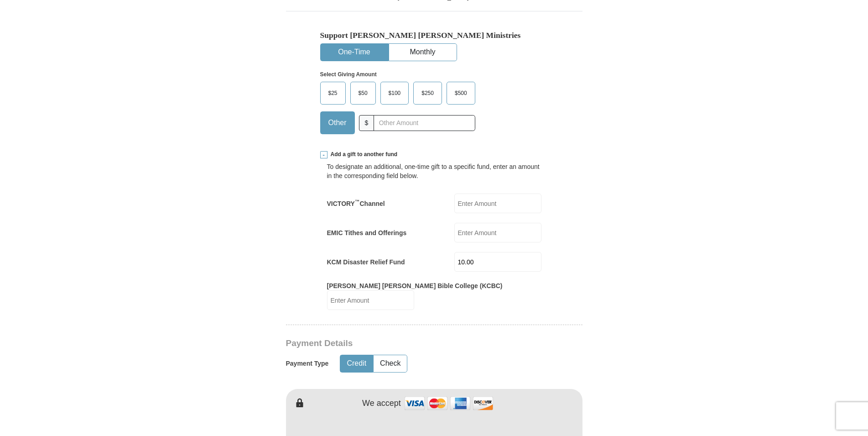  Describe the element at coordinates (428, 93) in the screenshot. I see `span: $250` at that location.